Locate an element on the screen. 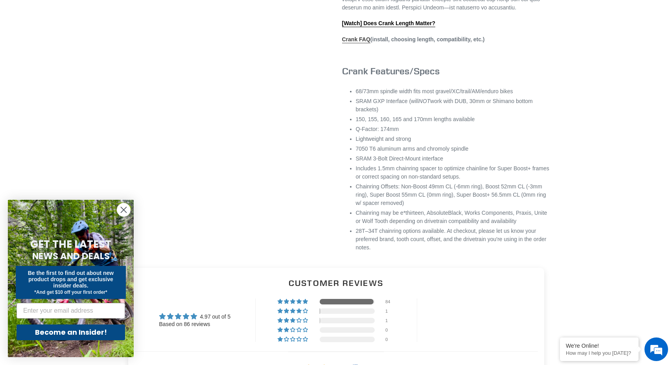 The image size is (672, 365). li: Chainring Offsets: Non-Boost 49mm CL (-6mm ring), Boost 52mm CL (-3mm ring), Super Boost 55mm CL ... is located at coordinates (453, 195).